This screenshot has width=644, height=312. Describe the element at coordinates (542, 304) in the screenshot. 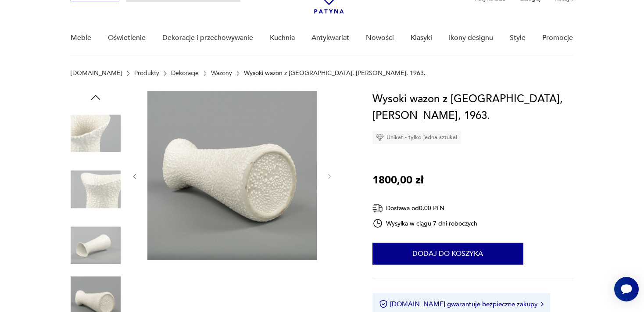

I see `img: Ikona strzałki w prawo` at that location.